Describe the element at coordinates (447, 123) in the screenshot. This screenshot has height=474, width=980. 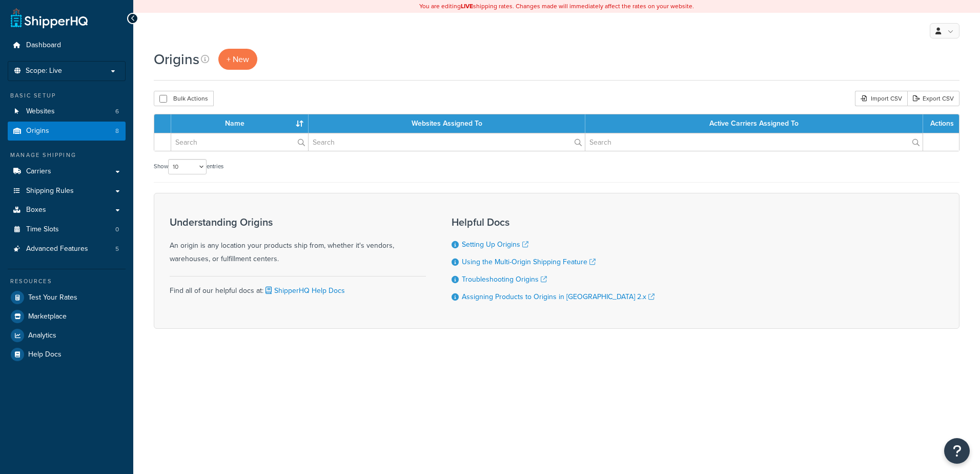
I see `th: Websites Assigned To` at that location.